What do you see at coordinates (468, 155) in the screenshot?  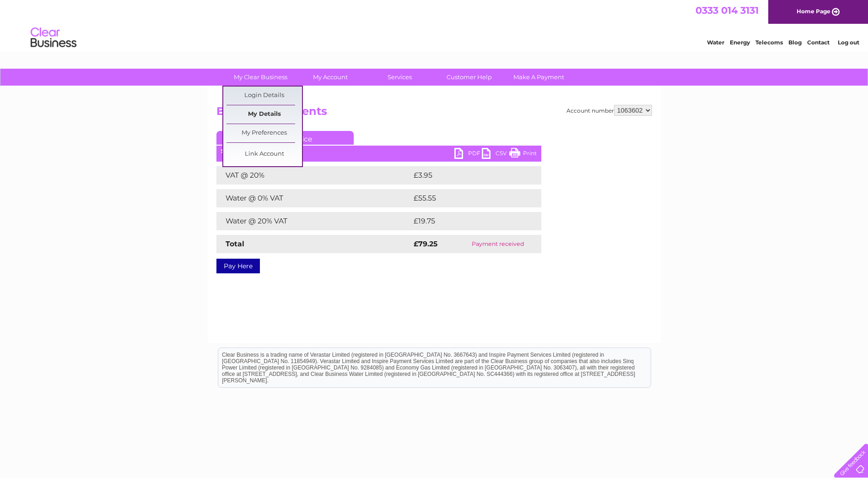 I see `a: PDF` at bounding box center [468, 155].